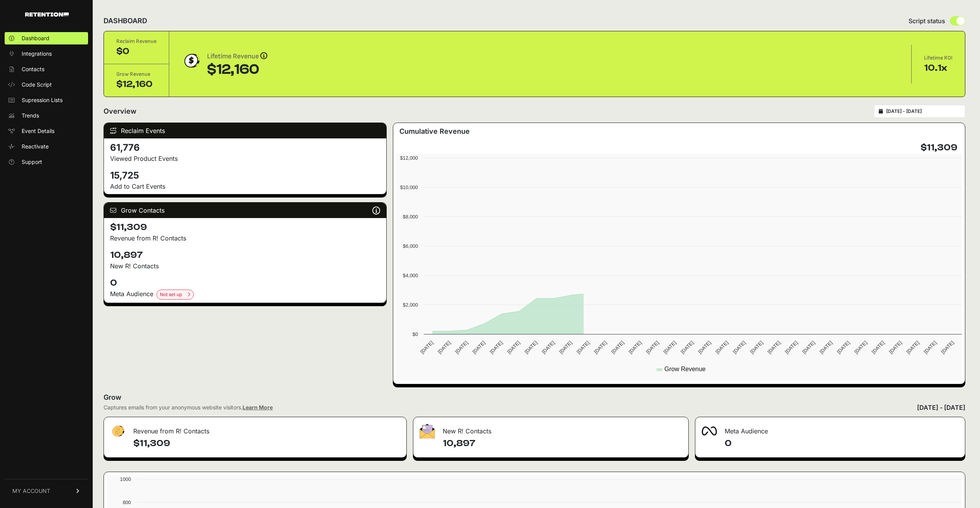 The image size is (980, 508). Describe the element at coordinates (410, 305) in the screenshot. I see `text: $2,000` at that location.